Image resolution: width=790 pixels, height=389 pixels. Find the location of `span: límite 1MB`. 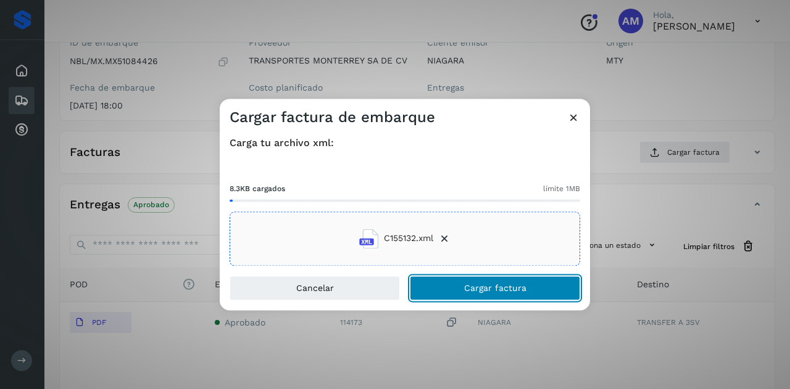

span: límite 1MB is located at coordinates (562, 189).